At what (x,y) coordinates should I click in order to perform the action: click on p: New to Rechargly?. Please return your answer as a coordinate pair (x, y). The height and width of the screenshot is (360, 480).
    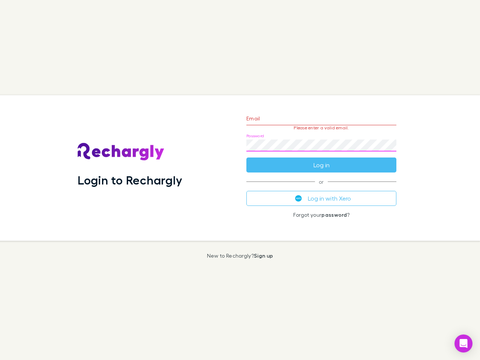
    Looking at the image, I should click on (240, 256).